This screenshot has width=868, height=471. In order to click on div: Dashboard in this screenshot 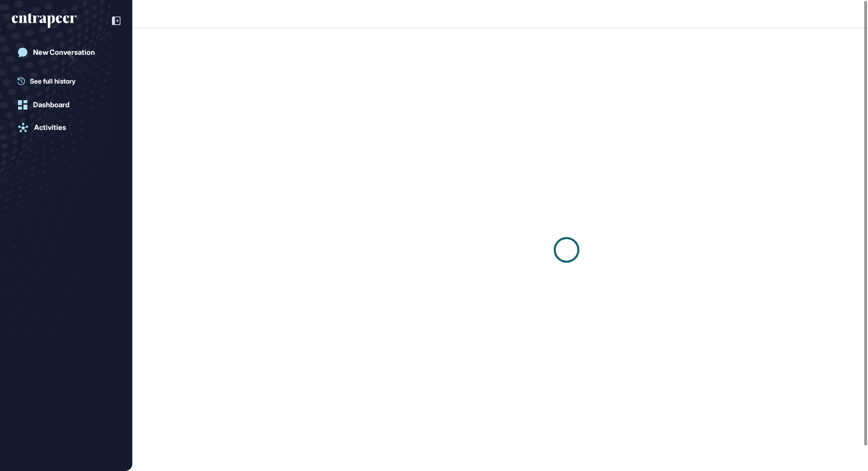, I will do `click(51, 105)`.